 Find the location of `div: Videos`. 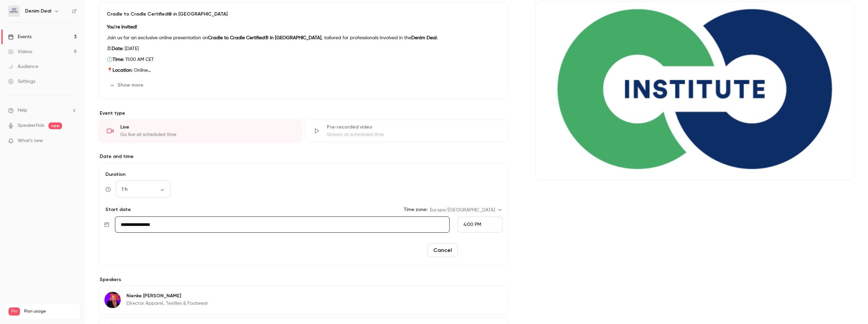

div: Videos is located at coordinates (20, 52).